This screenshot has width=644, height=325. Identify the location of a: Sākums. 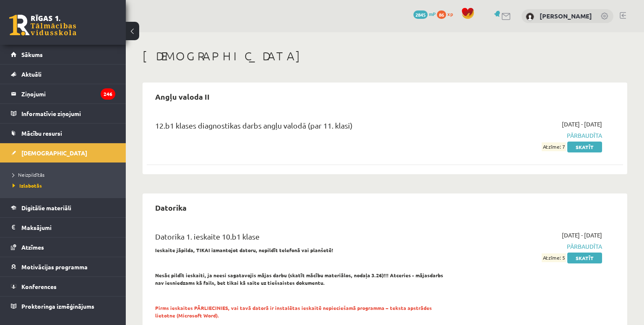
(63, 54).